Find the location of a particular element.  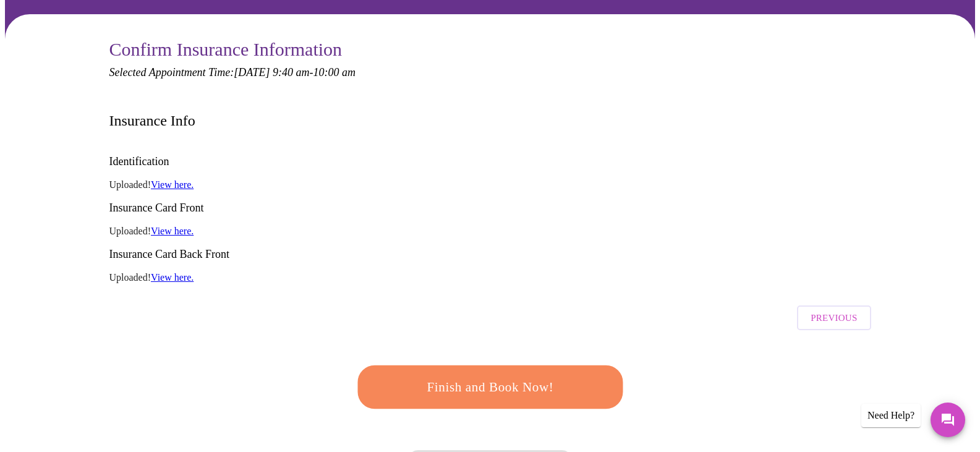

h3: Identification is located at coordinates (490, 161).